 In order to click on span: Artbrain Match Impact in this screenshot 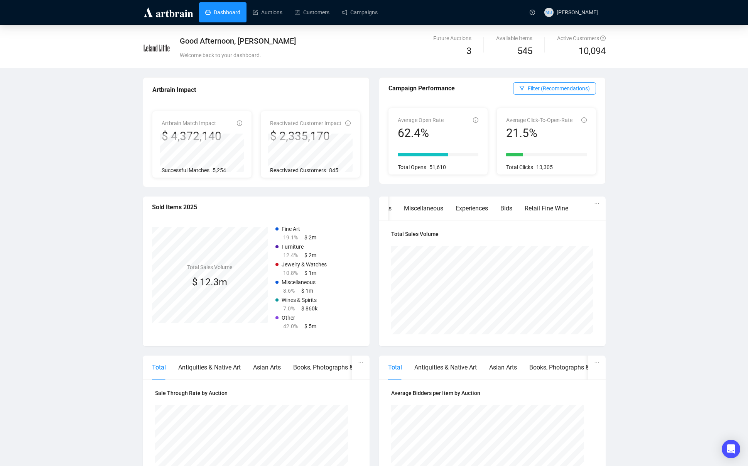, I will do `click(189, 123)`.